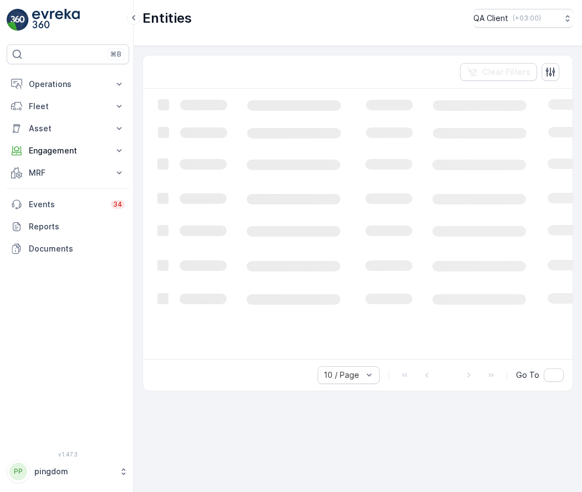 The image size is (582, 492). What do you see at coordinates (68, 84) in the screenshot?
I see `button: Operations` at bounding box center [68, 84].